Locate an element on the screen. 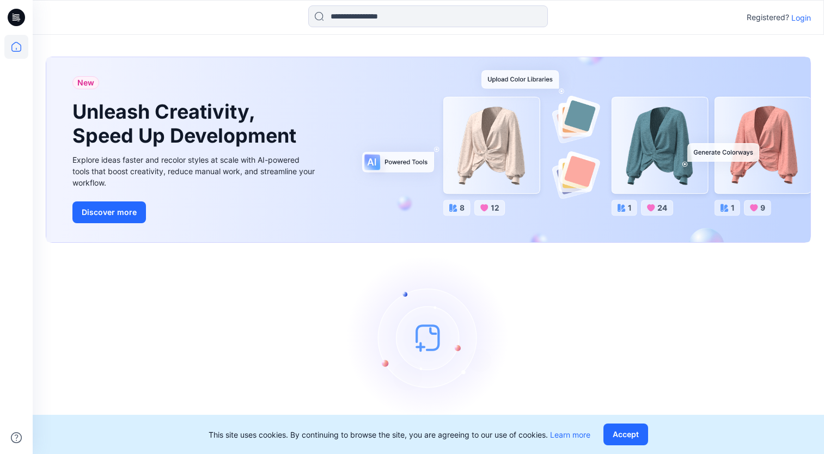  h1: Unleash Creativity, Speed Up Development is located at coordinates (187, 124).